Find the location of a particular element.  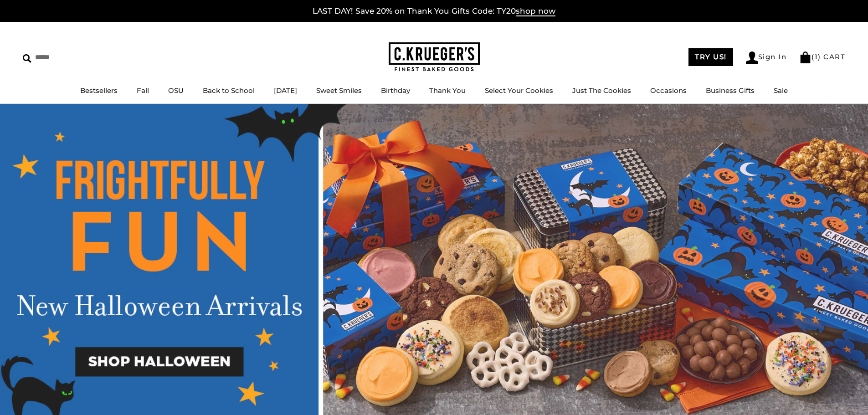

a: Bestsellers is located at coordinates (99, 90).